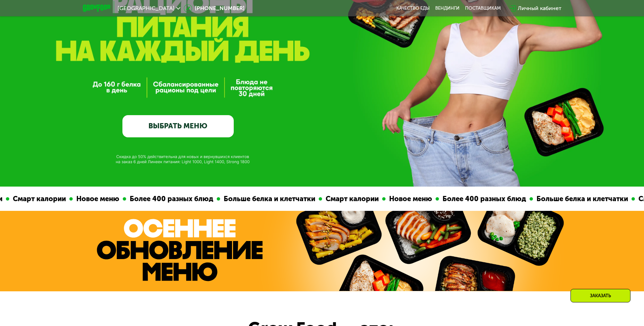 The height and width of the screenshot is (326, 644). Describe the element at coordinates (601, 295) in the screenshot. I see `div: Заказать` at that location.